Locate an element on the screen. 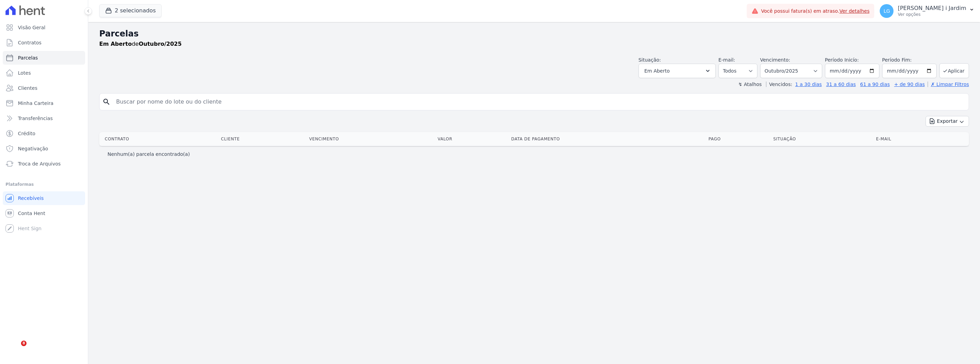 Image resolution: width=980 pixels, height=364 pixels. span: Minha Carteira is located at coordinates (35, 103).